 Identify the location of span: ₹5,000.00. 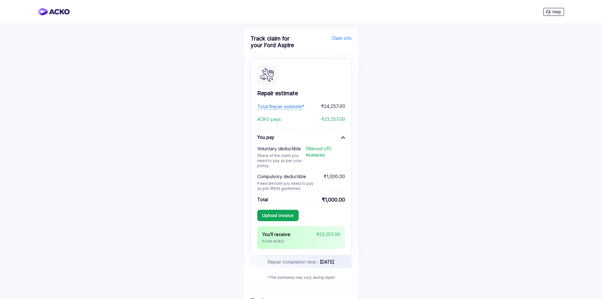
(315, 155).